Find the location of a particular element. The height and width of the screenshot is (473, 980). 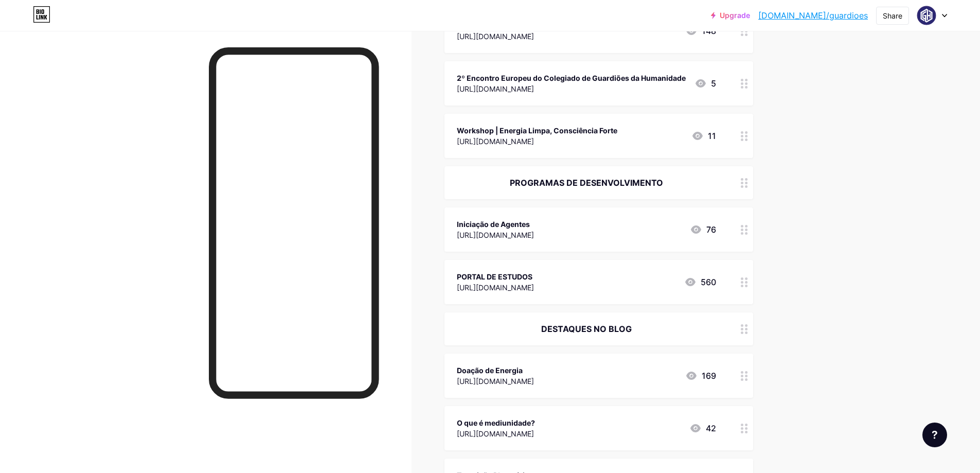

a: Upgrade is located at coordinates (731, 16).